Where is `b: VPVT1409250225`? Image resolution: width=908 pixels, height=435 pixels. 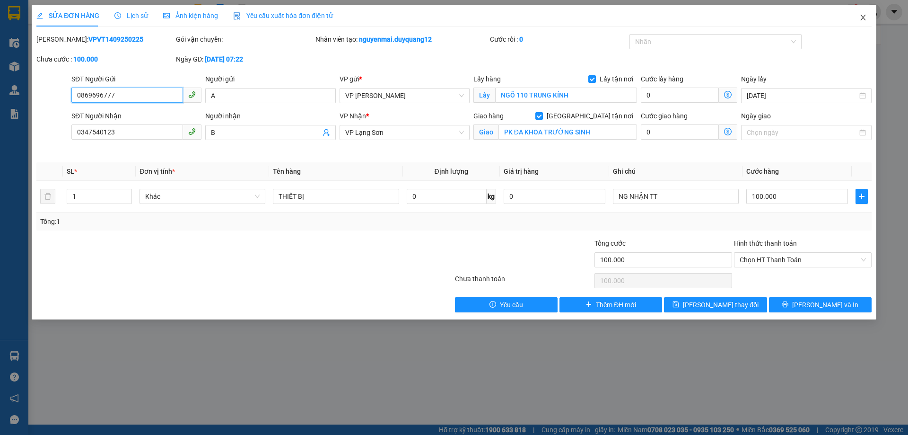 b: VPVT1409250225 is located at coordinates (116, 39).